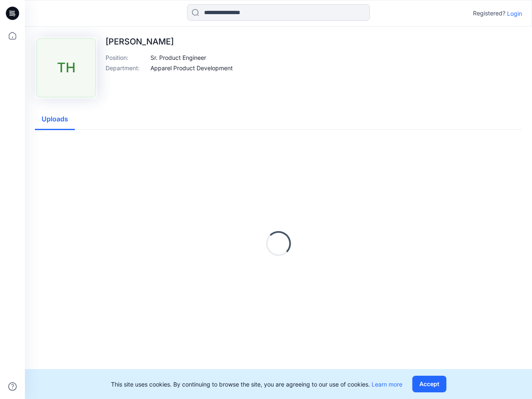 Image resolution: width=532 pixels, height=399 pixels. What do you see at coordinates (178, 57) in the screenshot?
I see `p: Sr. Product Engineer` at bounding box center [178, 57].